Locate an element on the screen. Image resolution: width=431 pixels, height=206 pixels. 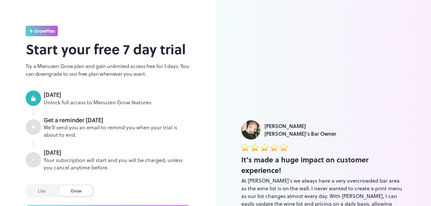
div: grow is located at coordinates (76, 191).